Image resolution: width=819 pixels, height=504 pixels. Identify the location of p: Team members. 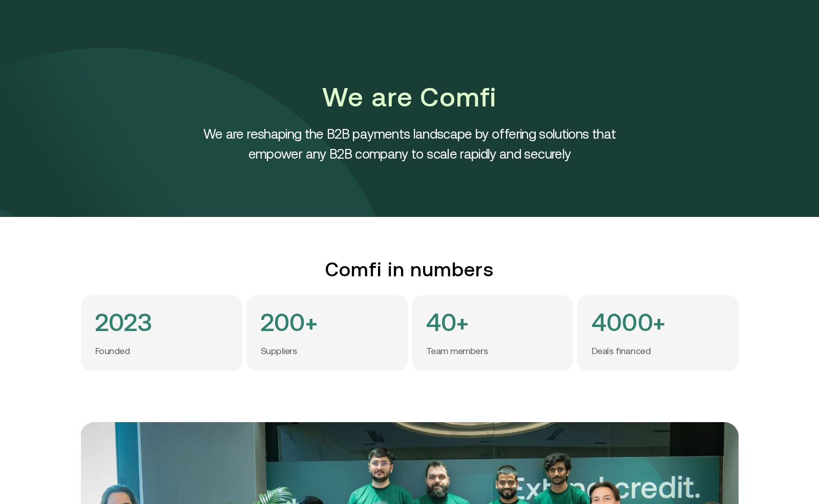
(457, 351).